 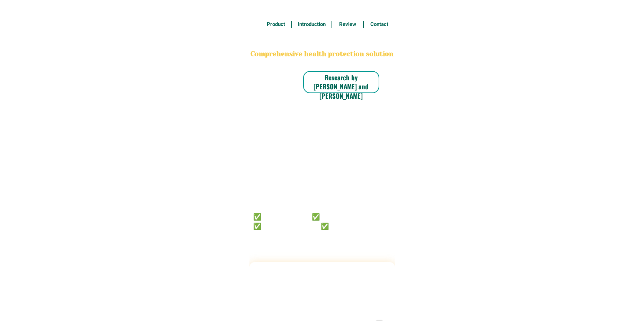 What do you see at coordinates (322, 54) in the screenshot?
I see `h2: Comprehensive health protection solution` at bounding box center [322, 54].